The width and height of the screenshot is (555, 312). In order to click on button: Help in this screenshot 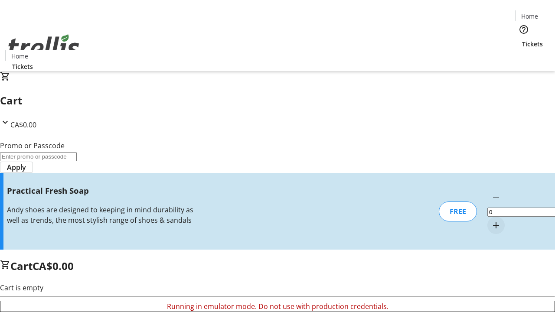, I will do `click(524, 30)`.